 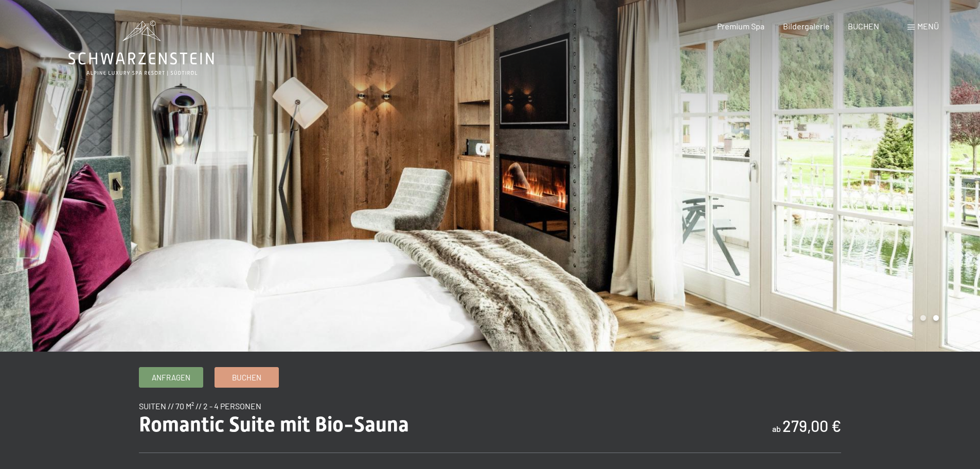 I want to click on span: Premium Spa, so click(x=741, y=26).